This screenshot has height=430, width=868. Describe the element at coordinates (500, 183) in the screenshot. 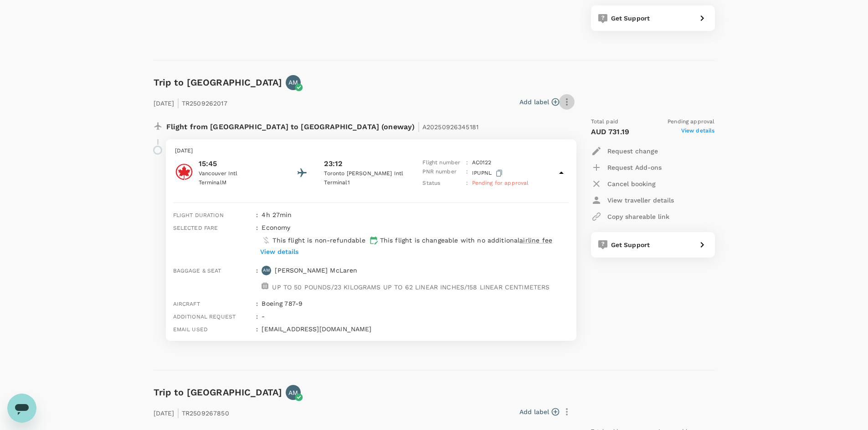

I see `span: Pending for approval` at that location.